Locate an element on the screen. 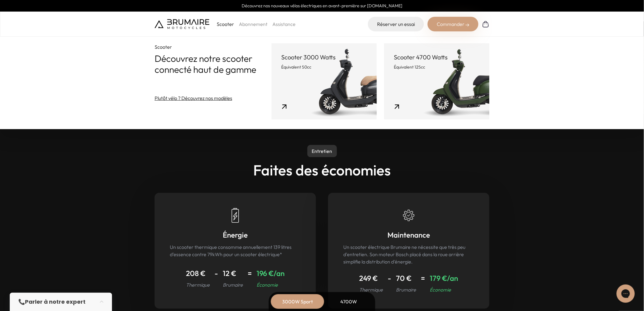  img: tab_domain_overview_orange.svg is located at coordinates (27, 38).